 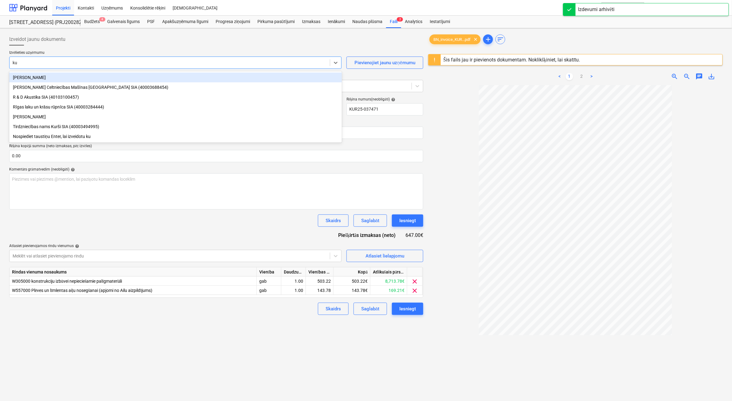 I want to click on span: W305000 konstrukciju izbūvei nepieciešamie palīgmateriāli, so click(x=67, y=281).